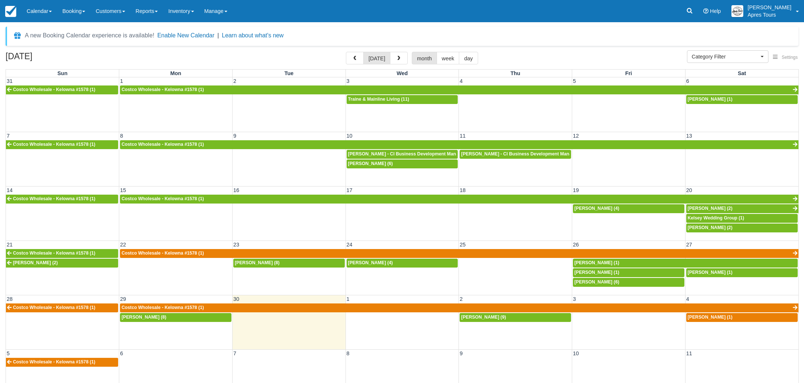 Image resolution: width=804 pixels, height=383 pixels. I want to click on span: 31, so click(10, 81).